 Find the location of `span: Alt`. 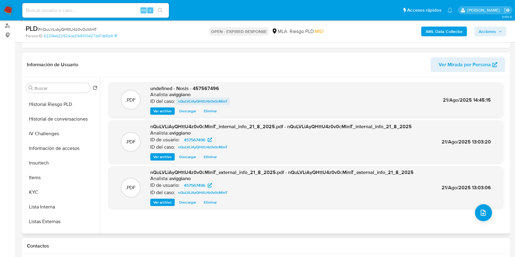

span: Alt is located at coordinates (144, 10).